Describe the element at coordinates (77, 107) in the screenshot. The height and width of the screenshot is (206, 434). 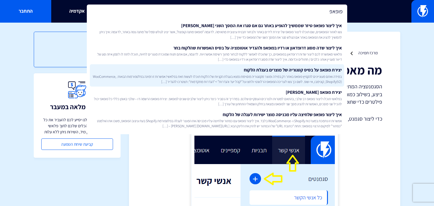
I see `h3: תמיכה מלאה במעבר` at that location.